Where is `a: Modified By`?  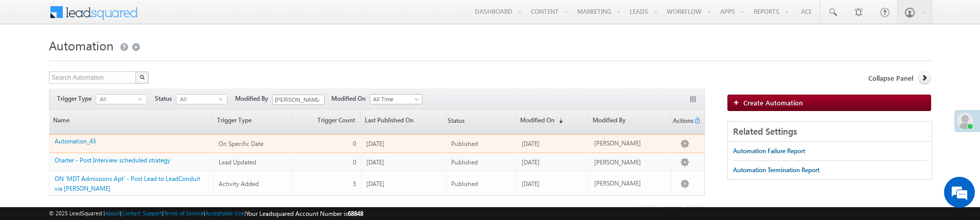 a: Modified By is located at coordinates (630, 121).